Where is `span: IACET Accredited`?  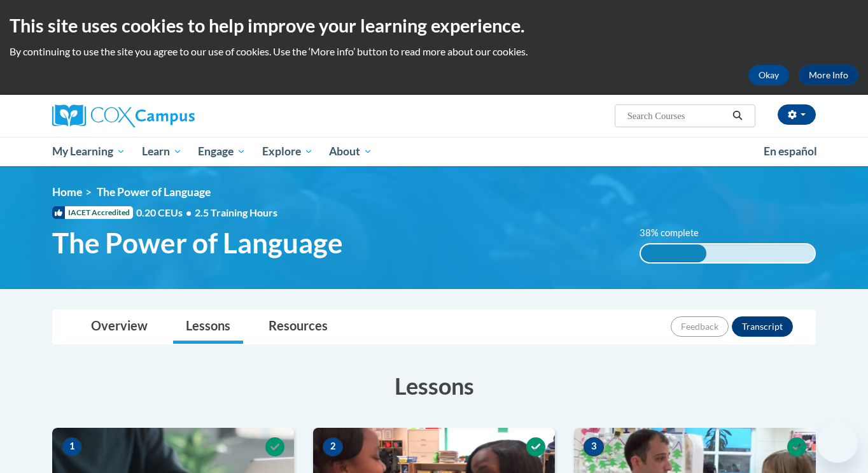
span: IACET Accredited is located at coordinates (93, 212).